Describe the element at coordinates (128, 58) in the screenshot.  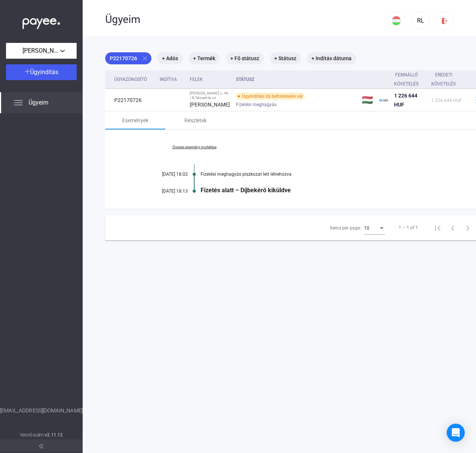
I see `mat-chip: P22170726` at that location.